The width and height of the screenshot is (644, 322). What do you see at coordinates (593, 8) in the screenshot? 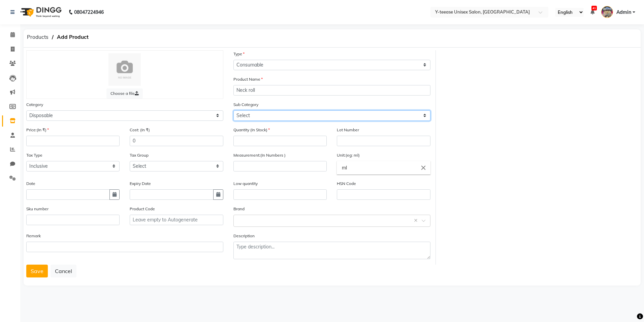
I see `span: 41` at bounding box center [593, 8].